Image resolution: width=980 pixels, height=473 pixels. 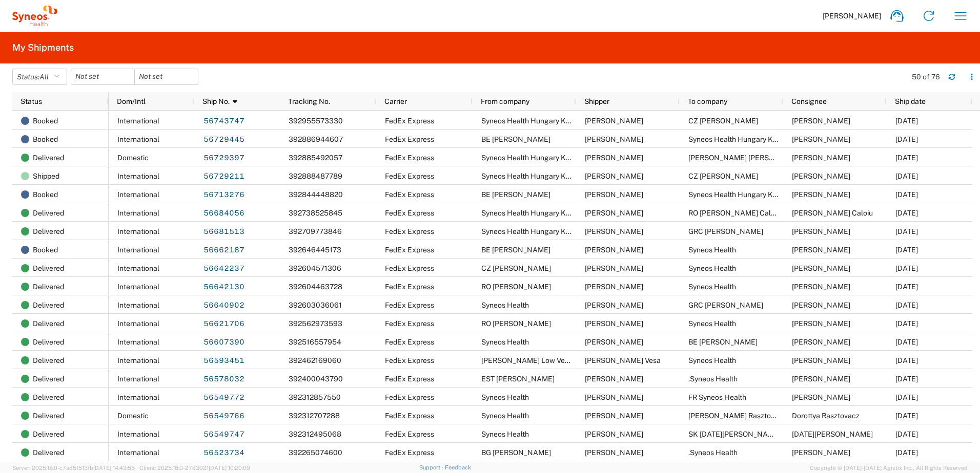 I want to click on span: 392886944607, so click(x=316, y=139).